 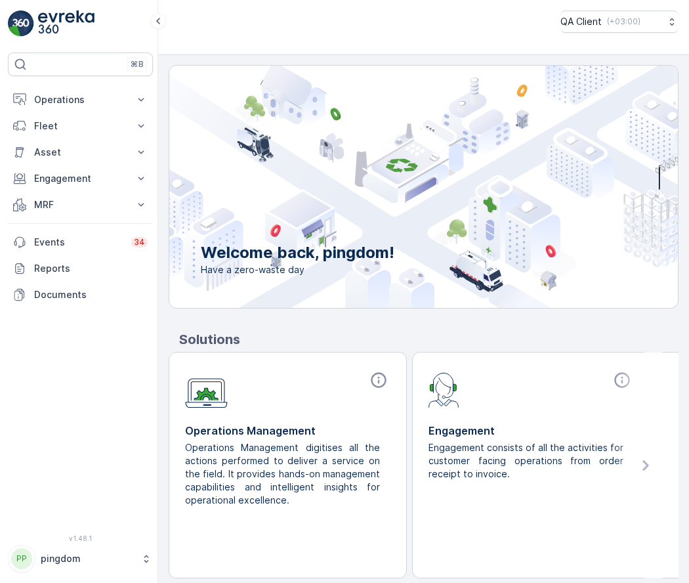 I want to click on img: city illustration, so click(x=394, y=186).